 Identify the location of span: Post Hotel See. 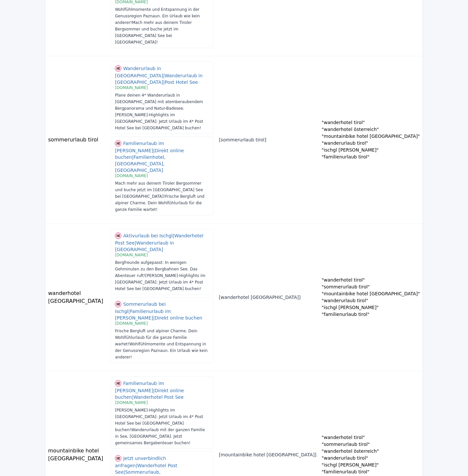
(181, 82).